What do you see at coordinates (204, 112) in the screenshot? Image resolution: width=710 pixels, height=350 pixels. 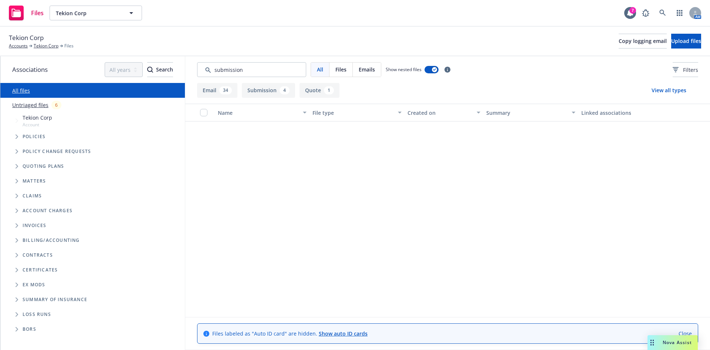 I see `input: Select all` at bounding box center [204, 112].